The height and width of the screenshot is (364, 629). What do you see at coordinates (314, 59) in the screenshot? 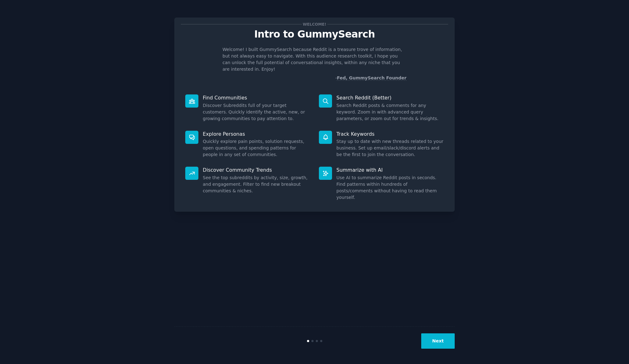
I see `p: Welcome! I built GummySearch because Reddit is a treasure trove of information, but not always ea...` at bounding box center [314, 59].